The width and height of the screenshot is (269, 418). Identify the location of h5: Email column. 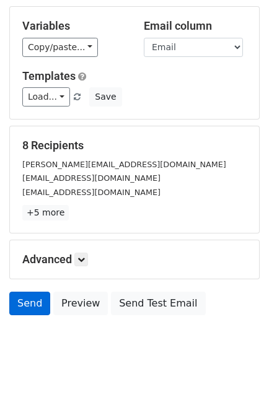
(195, 26).